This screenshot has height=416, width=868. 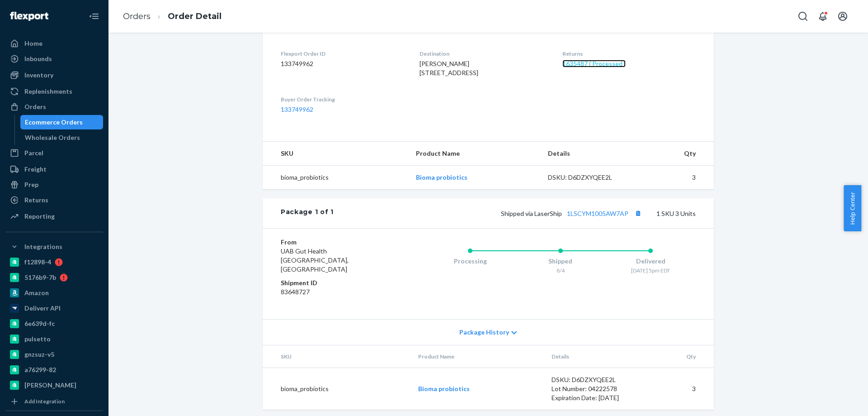 I want to click on dt: Flexport Order ID, so click(x=342, y=53).